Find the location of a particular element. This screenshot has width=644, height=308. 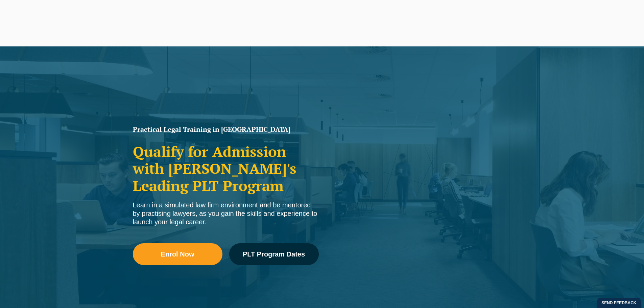

span: Enrol Now is located at coordinates (177, 254).